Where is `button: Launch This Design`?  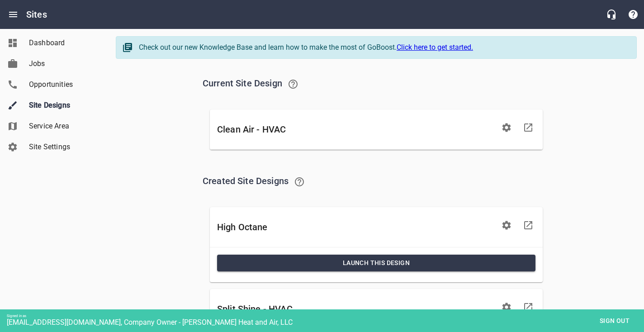
button: Launch This Design is located at coordinates (376, 263).